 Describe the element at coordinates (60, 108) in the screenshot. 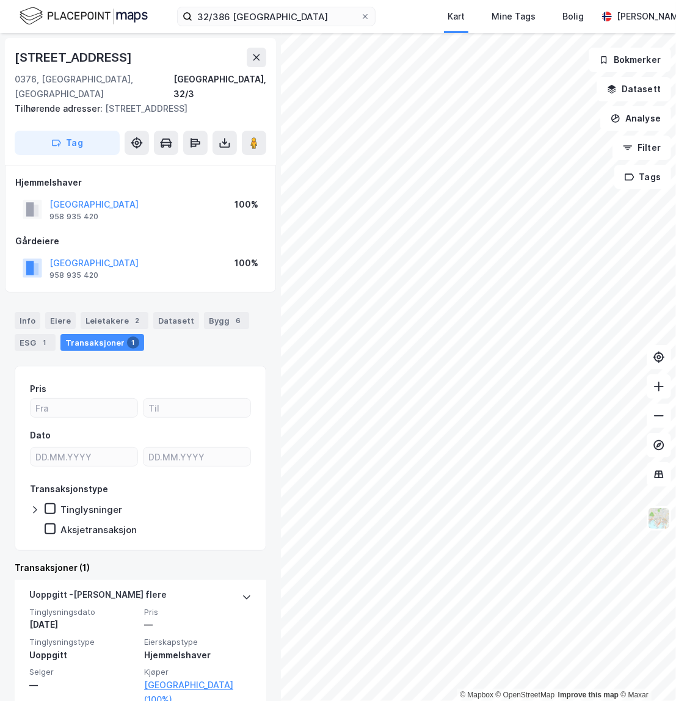

I see `span: Tilhørende adresser:` at that location.